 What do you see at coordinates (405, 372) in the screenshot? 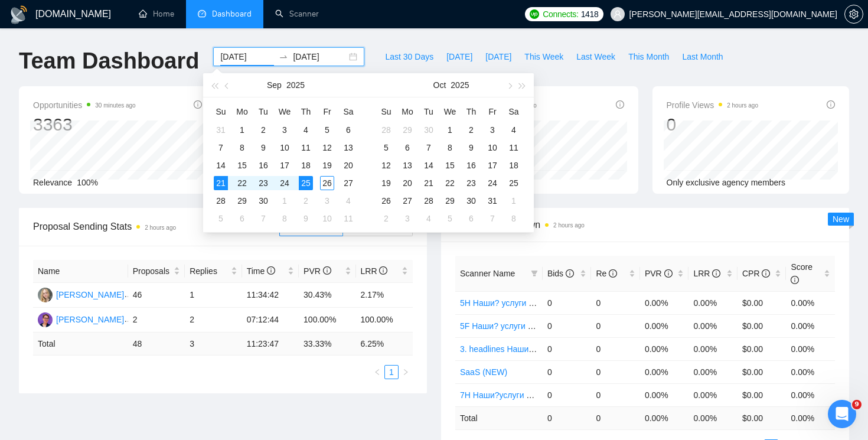
I see `span: right` at bounding box center [405, 372].